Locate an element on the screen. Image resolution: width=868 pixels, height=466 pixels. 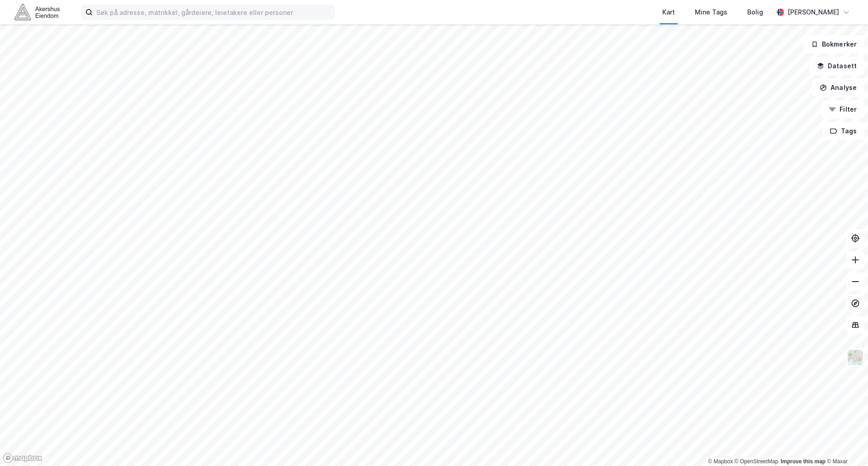
a: Mapbox is located at coordinates (720, 462).